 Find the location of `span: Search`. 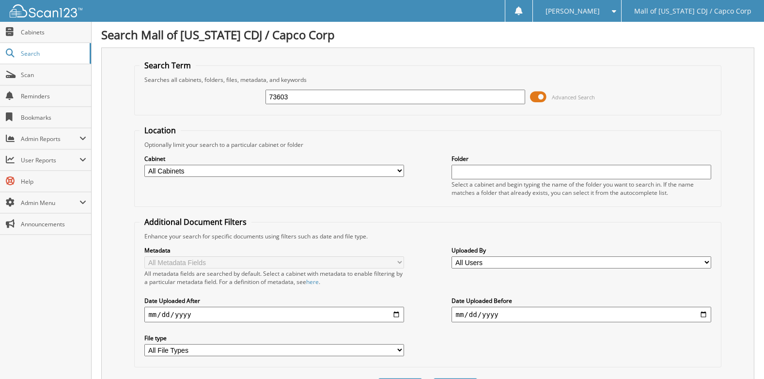

span: Search is located at coordinates (53, 53).